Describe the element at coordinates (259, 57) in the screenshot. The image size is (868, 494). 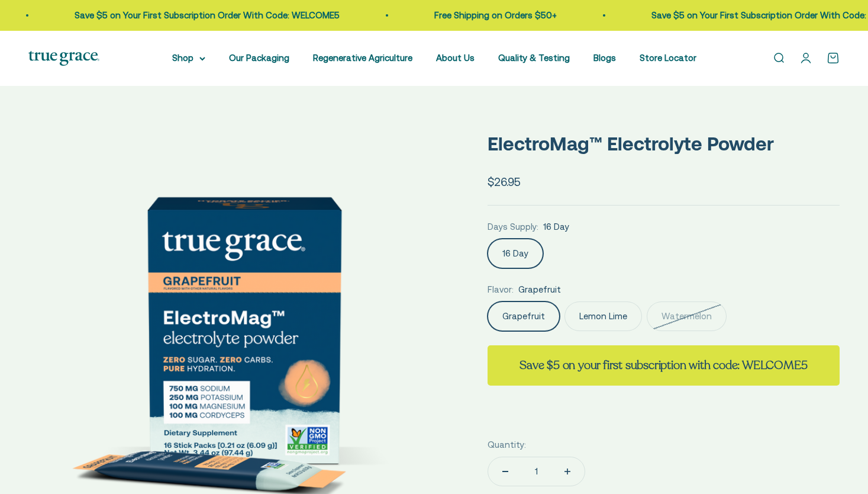
I see `a: Our Packaging` at that location.